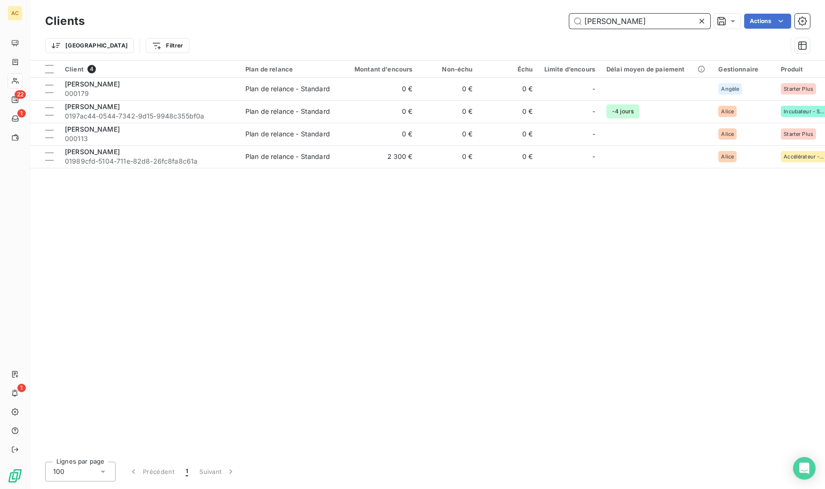 Image resolution: width=825 pixels, height=489 pixels. What do you see at coordinates (657, 69) in the screenshot?
I see `div: Délai moyen de paiement` at bounding box center [657, 69].